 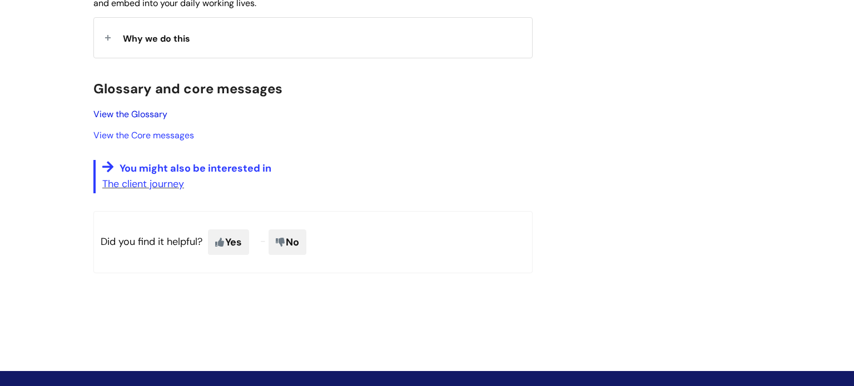 I want to click on p: Did you find it helpful?, so click(x=313, y=242).